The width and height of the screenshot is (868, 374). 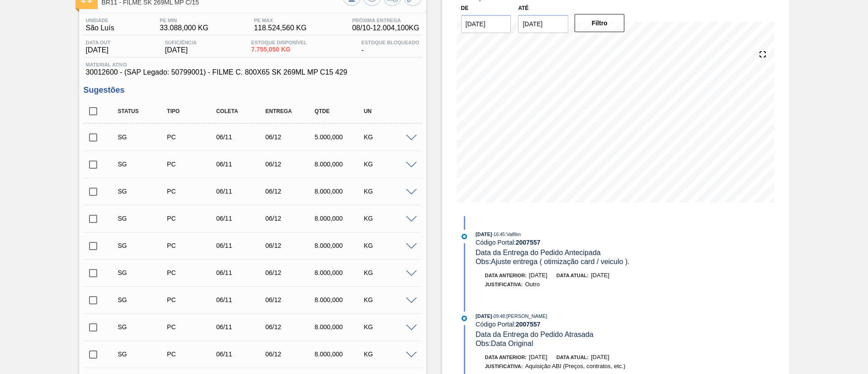 I want to click on label: De, so click(x=465, y=8).